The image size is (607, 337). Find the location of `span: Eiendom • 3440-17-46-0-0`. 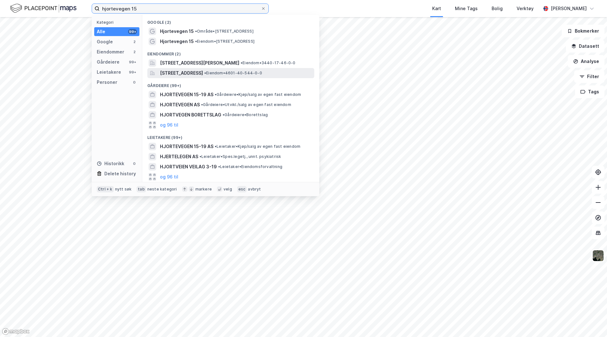

span: Eiendom • 3440-17-46-0-0 is located at coordinates (268, 63).